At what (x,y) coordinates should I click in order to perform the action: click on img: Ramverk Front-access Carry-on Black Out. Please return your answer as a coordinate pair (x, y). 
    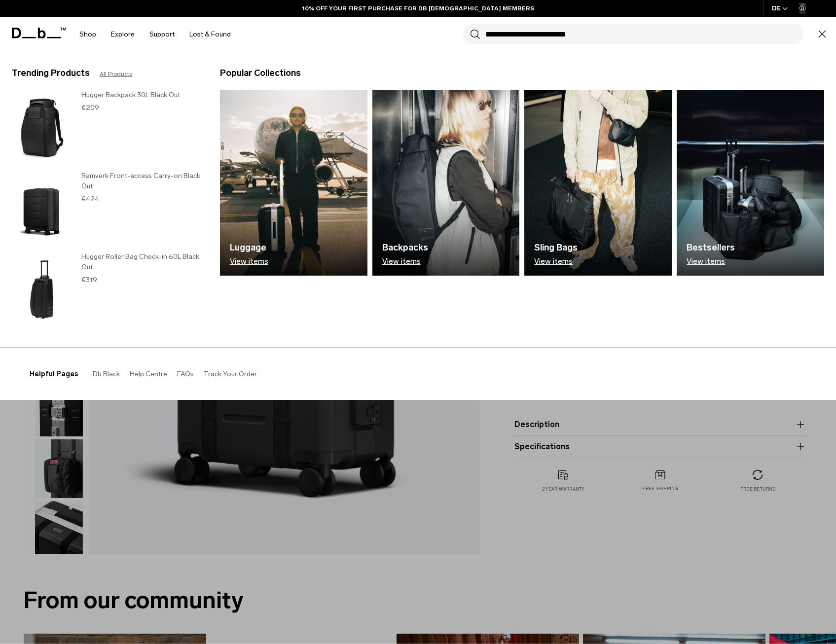
    Looking at the image, I should click on (42, 209).